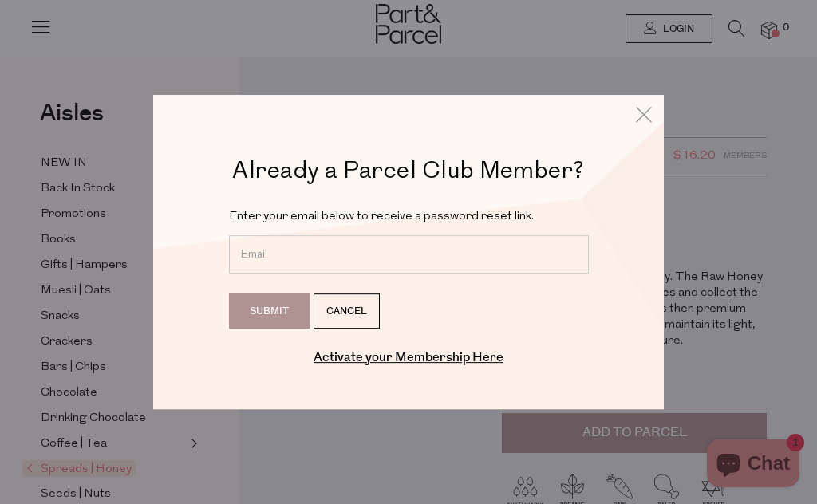  Describe the element at coordinates (269, 311) in the screenshot. I see `input: Submit` at that location.